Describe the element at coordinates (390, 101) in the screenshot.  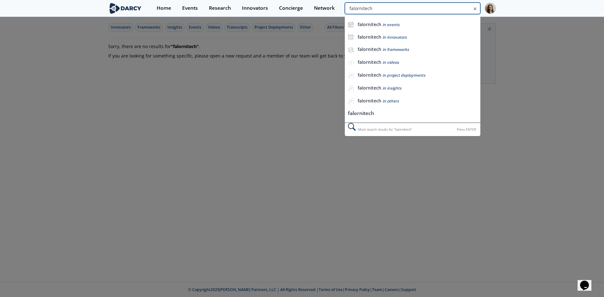
I see `span: in others` at that location.